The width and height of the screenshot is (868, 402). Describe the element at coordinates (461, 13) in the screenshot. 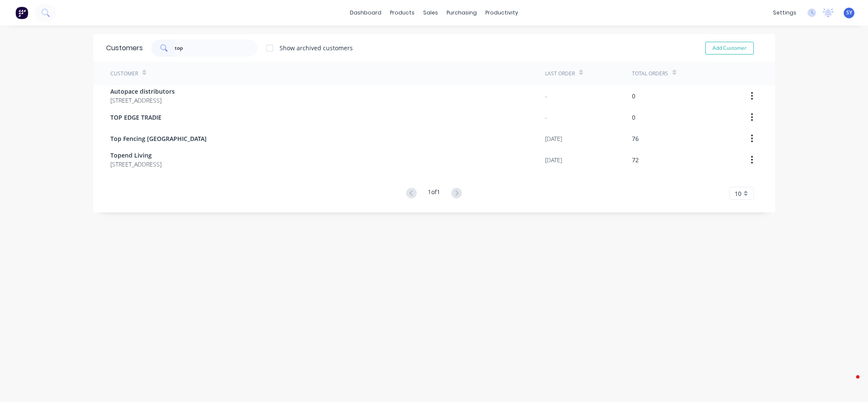

I see `div: purchasing` at that location.